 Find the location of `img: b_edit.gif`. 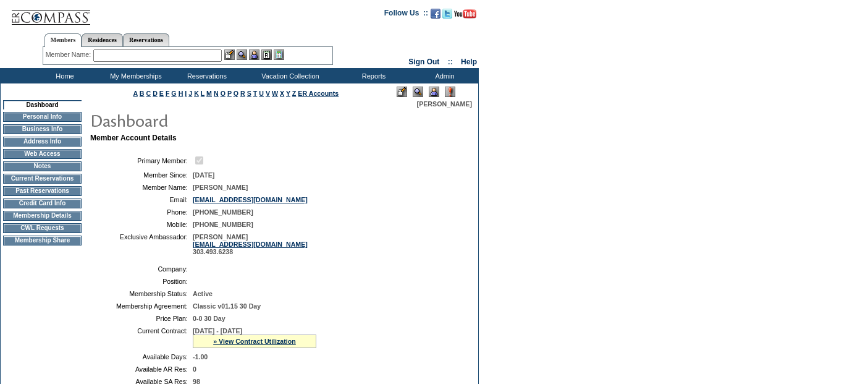

img: b_edit.gif is located at coordinates (229, 54).